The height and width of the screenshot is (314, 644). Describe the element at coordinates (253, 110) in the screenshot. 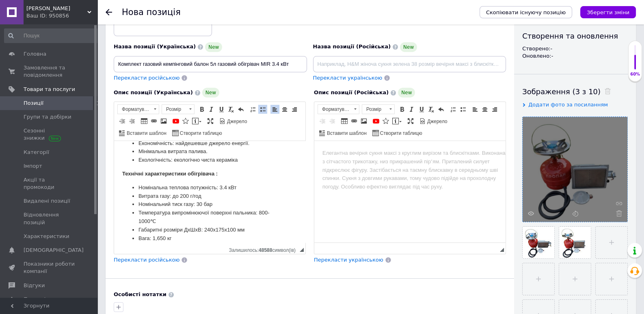

I see `a: Вставити/видалити нумерований список` at that location.